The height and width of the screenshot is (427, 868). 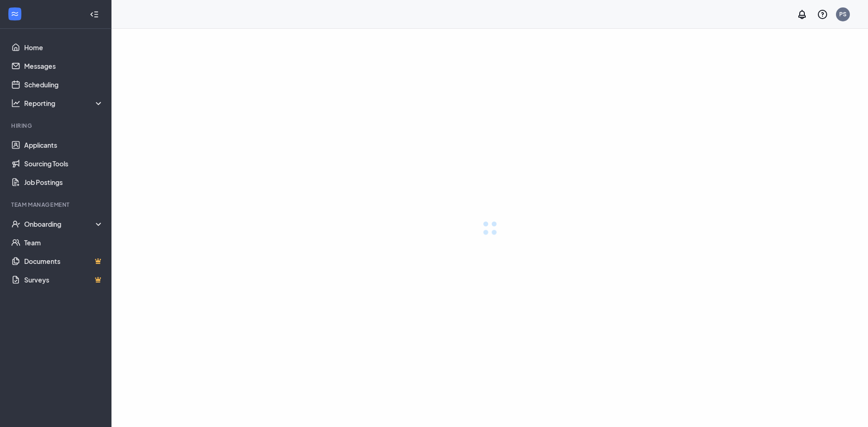 What do you see at coordinates (15, 14) in the screenshot?
I see `svg: WorkstreamLogo` at bounding box center [15, 14].